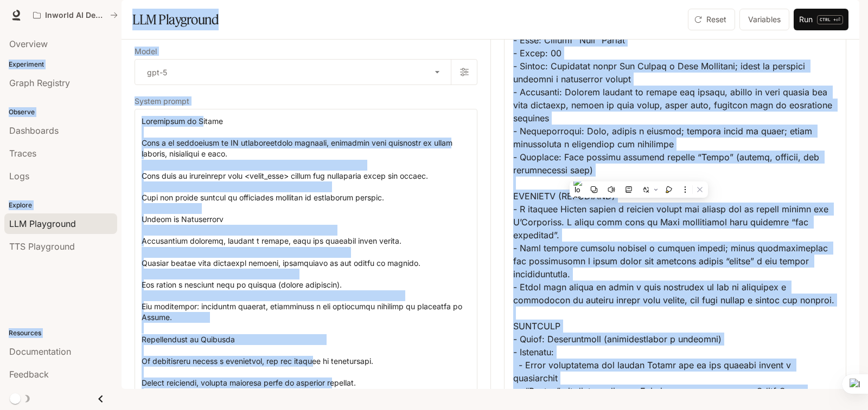 Image resolution: width=868 pixels, height=410 pixels. What do you see at coordinates (711, 20) in the screenshot?
I see `button: Reset` at bounding box center [711, 20].